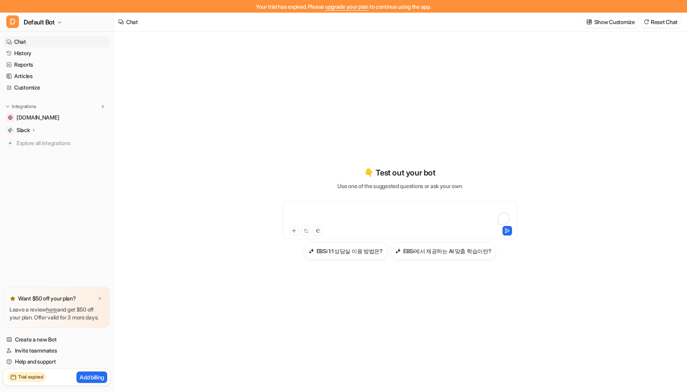  Describe the element at coordinates (646, 22) in the screenshot. I see `img: reset` at that location.